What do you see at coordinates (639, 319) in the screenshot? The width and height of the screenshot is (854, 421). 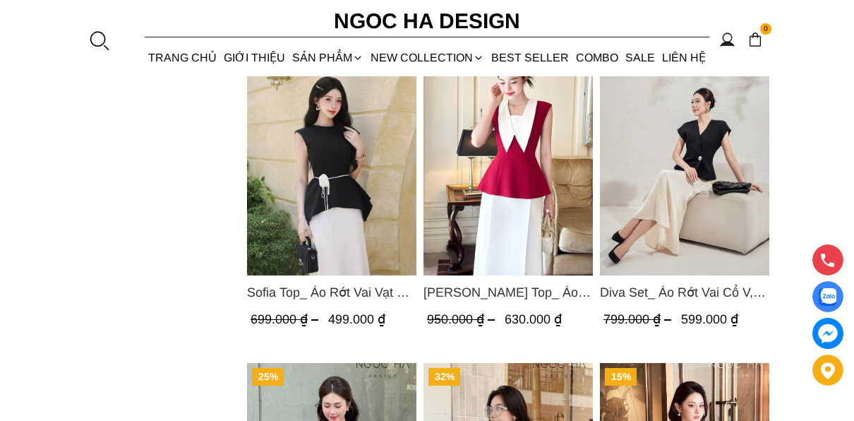 I see `span: 799.000 ₫` at bounding box center [639, 319].